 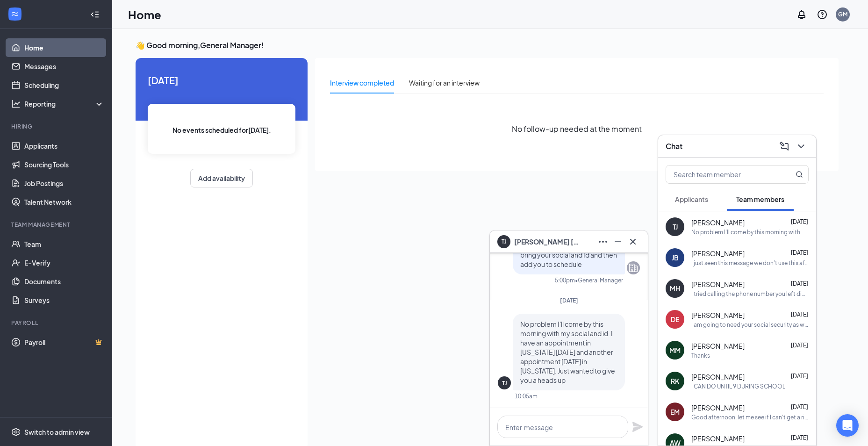 I want to click on svg: Collapse, so click(x=95, y=15).